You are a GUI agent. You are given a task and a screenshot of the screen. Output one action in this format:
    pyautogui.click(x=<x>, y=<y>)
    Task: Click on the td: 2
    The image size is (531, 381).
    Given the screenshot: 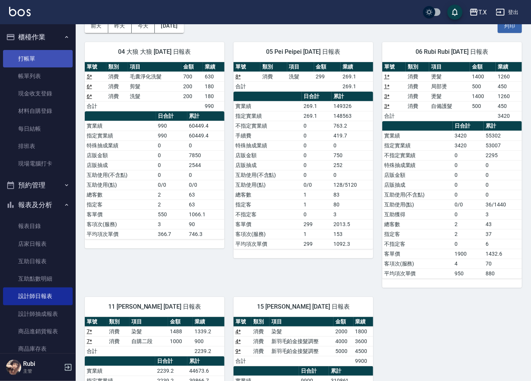 What is the action you would take?
    pyautogui.click(x=171, y=204)
    